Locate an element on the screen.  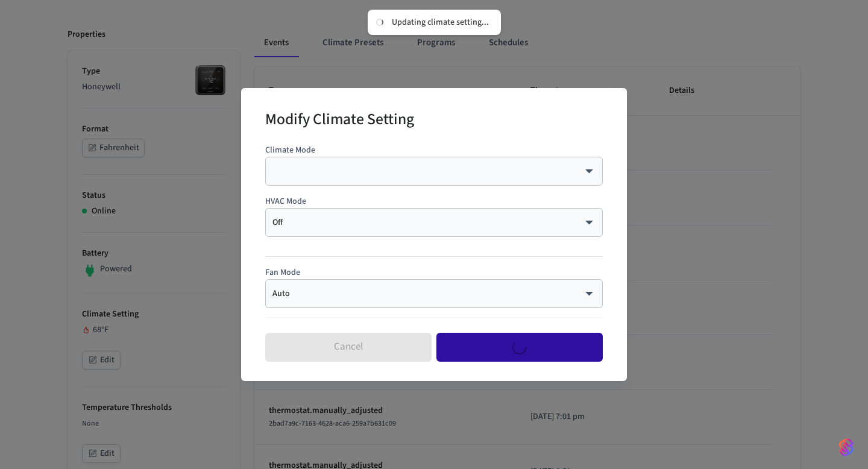
div: Auto is located at coordinates (434, 293).